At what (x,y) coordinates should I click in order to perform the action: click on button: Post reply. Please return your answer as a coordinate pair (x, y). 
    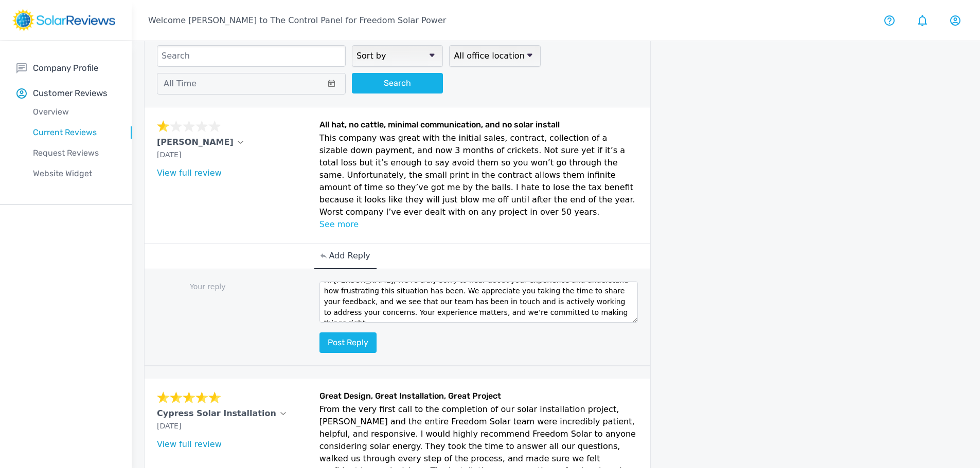
    Looking at the image, I should click on (348, 343).